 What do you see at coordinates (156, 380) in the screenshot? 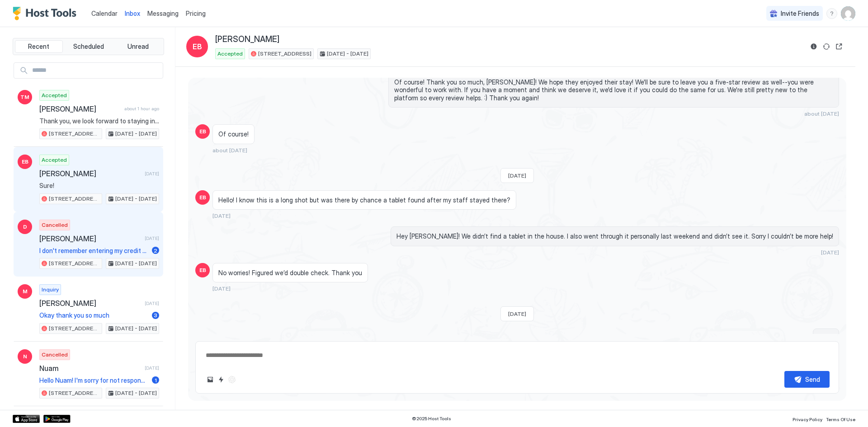
I see `span: 1` at bounding box center [156, 380].